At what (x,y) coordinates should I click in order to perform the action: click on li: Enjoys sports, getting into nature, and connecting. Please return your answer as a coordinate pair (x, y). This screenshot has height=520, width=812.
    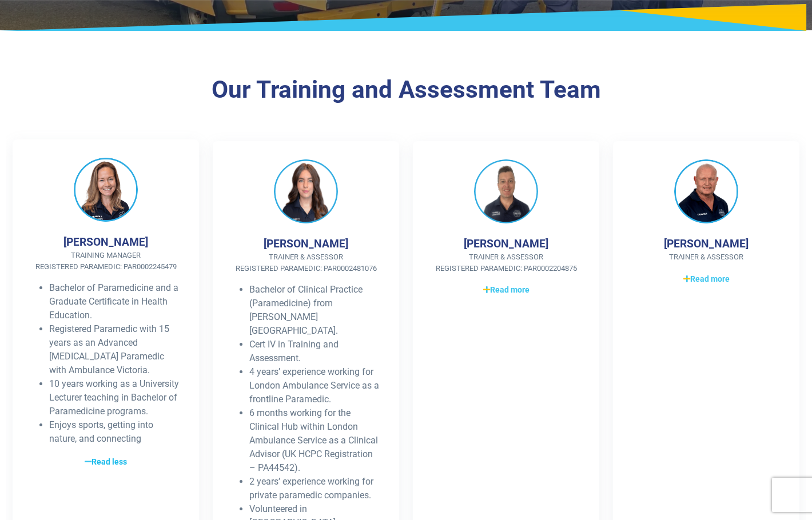
    Looking at the image, I should click on (115, 432).